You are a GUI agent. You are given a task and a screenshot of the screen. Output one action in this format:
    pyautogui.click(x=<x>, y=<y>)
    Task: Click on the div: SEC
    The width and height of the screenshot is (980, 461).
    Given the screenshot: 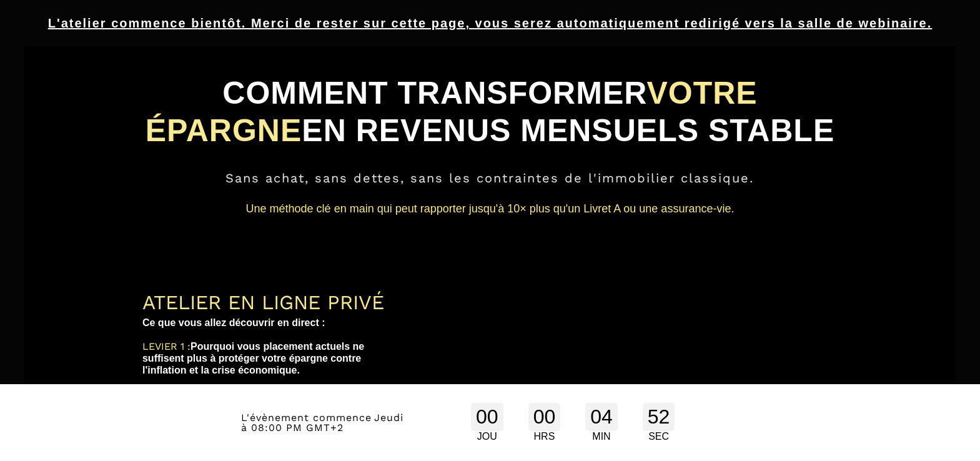 What is the action you would take?
    pyautogui.click(x=659, y=437)
    